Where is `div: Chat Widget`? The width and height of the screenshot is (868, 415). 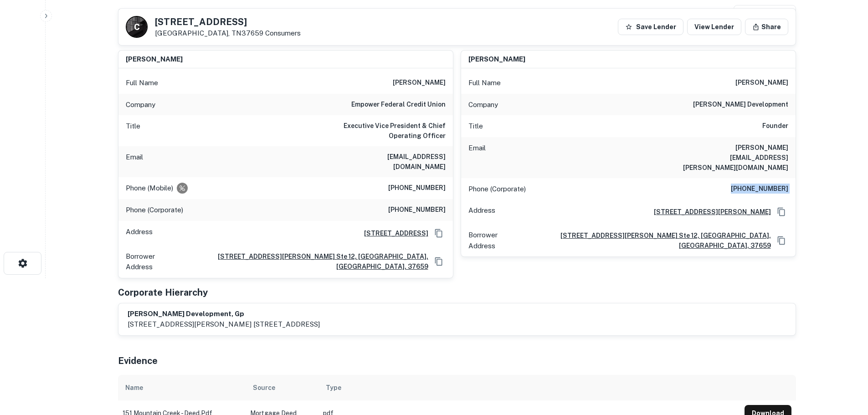 div: Chat Widget is located at coordinates (845, 364).